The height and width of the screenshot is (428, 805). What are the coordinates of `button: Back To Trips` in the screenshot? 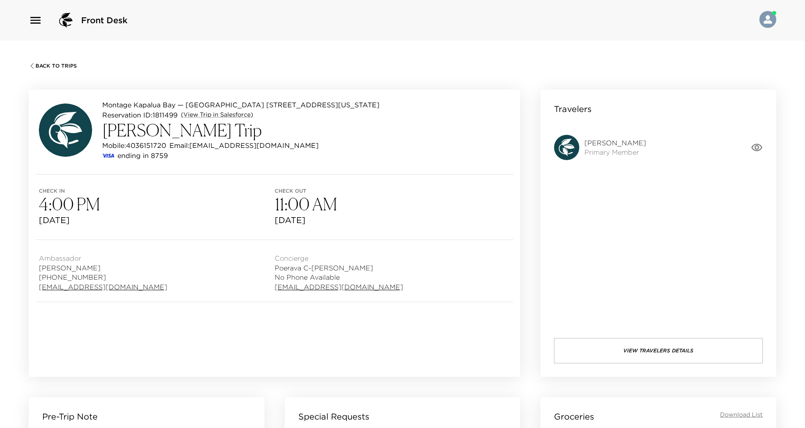 It's located at (53, 66).